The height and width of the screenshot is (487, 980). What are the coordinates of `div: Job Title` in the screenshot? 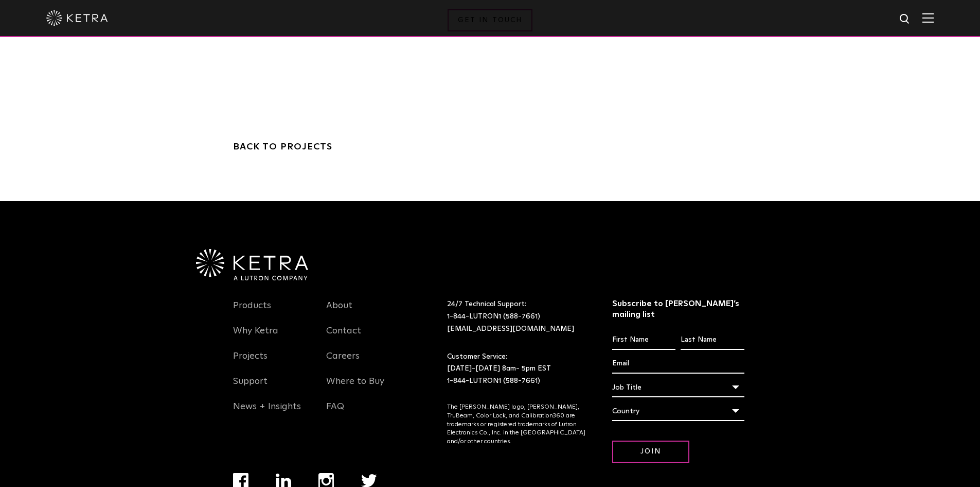 It's located at (678, 387).